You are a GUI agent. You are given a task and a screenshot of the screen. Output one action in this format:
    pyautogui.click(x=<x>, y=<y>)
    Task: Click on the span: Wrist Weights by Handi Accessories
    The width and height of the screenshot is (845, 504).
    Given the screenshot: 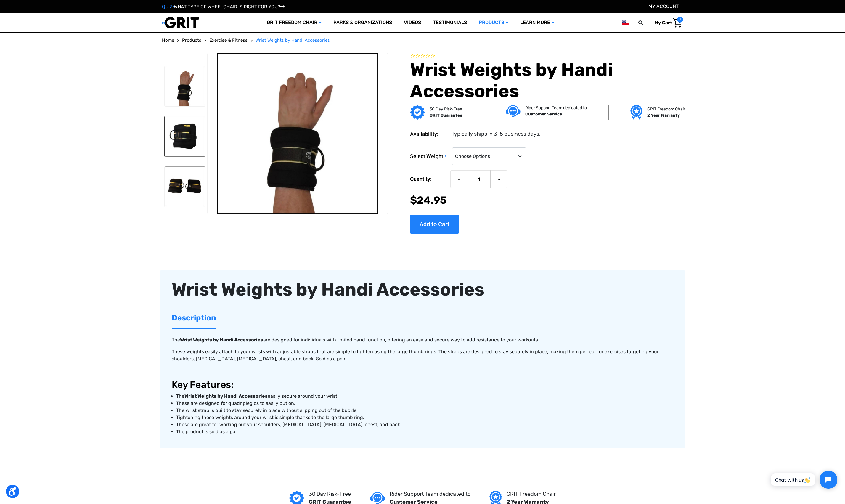 What is the action you would take?
    pyautogui.click(x=292, y=40)
    